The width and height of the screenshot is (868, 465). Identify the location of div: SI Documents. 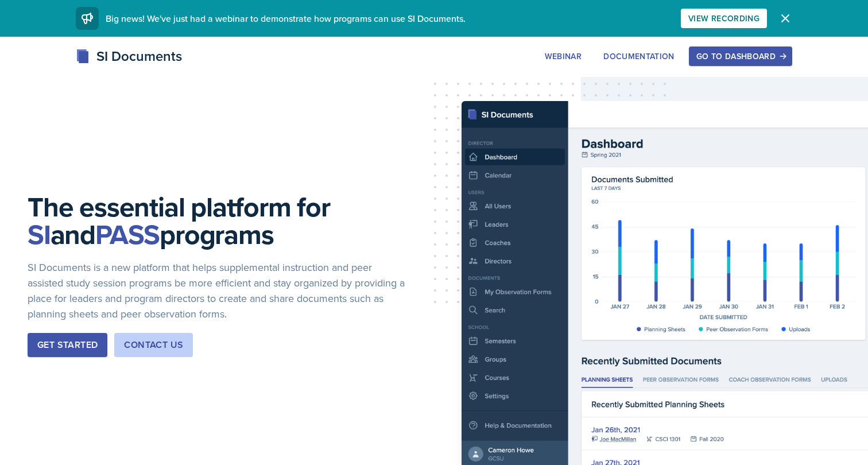
(128, 56).